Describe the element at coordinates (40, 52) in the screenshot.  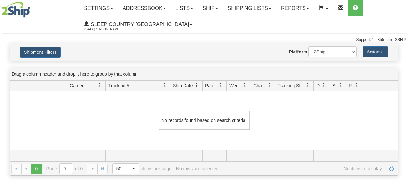
I see `button: Shipment Filters` at that location.